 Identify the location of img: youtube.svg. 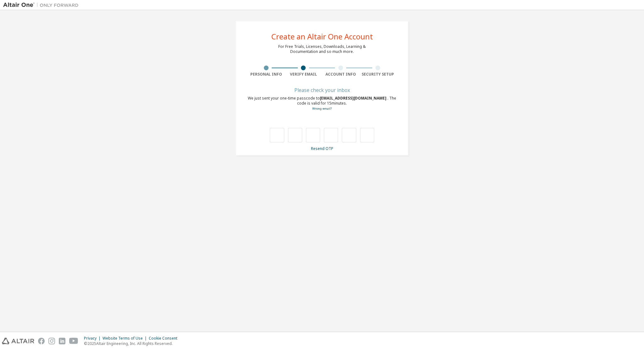
(73, 340).